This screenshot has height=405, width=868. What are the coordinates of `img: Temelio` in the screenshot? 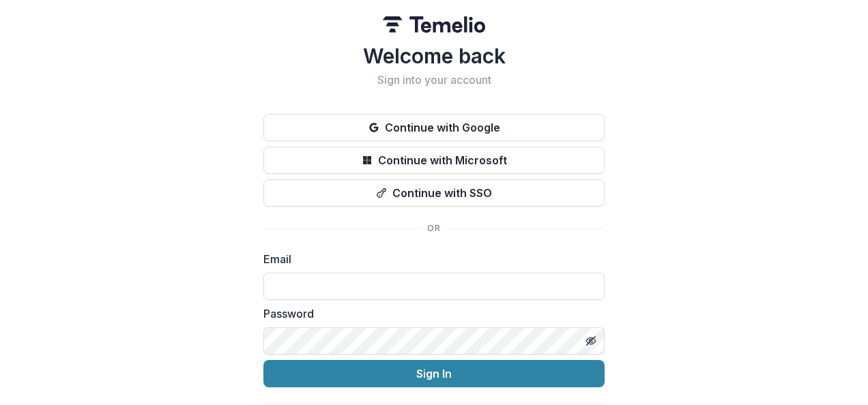 It's located at (434, 24).